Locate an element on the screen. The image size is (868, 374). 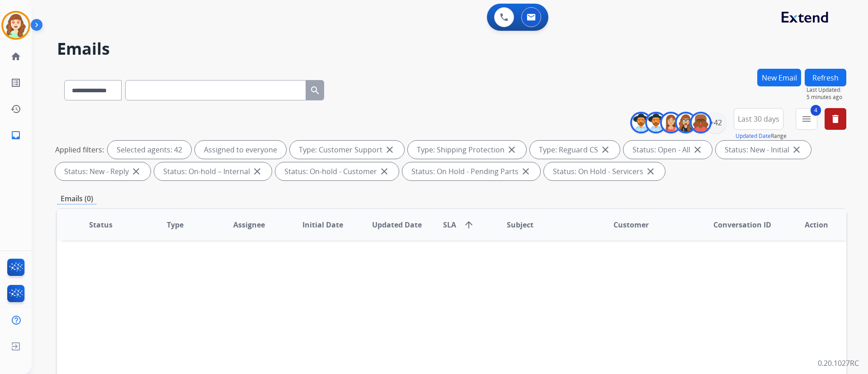
span: Last 30 days is located at coordinates (758, 119).